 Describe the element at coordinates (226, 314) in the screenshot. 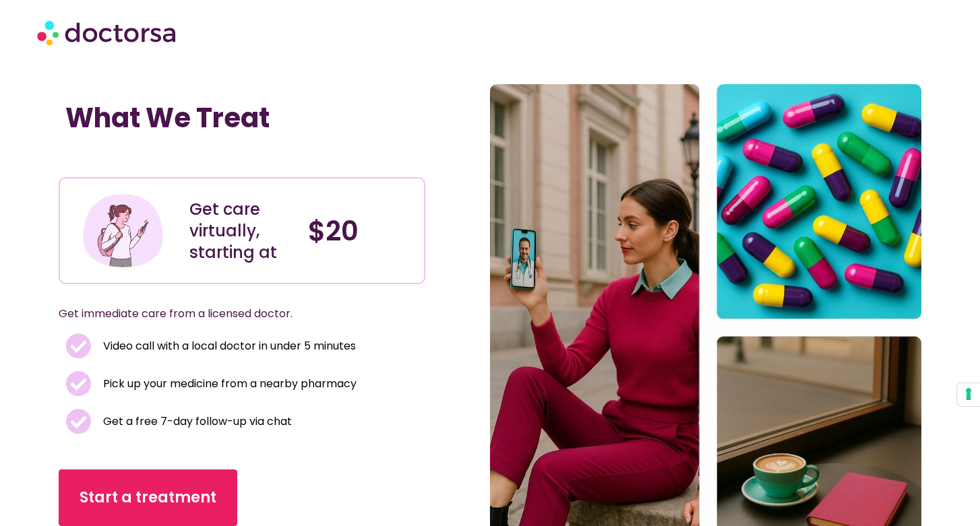

I see `p: Get immediate care from a licensed doctor.` at that location.